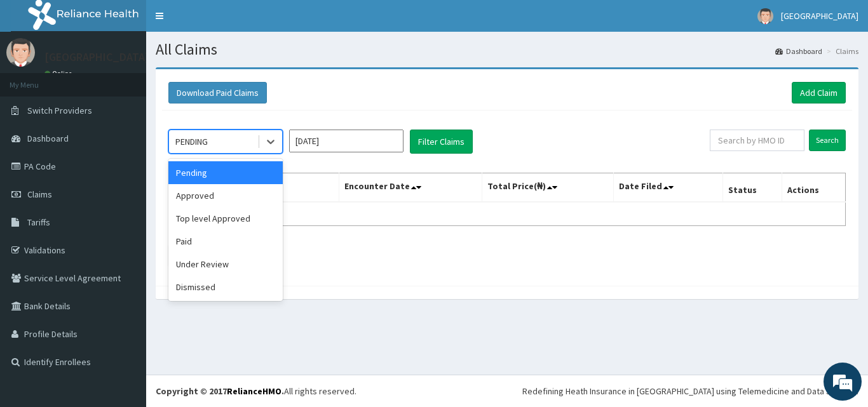 The height and width of the screenshot is (407, 868). What do you see at coordinates (226, 195) in the screenshot?
I see `div: Approved` at bounding box center [226, 195].